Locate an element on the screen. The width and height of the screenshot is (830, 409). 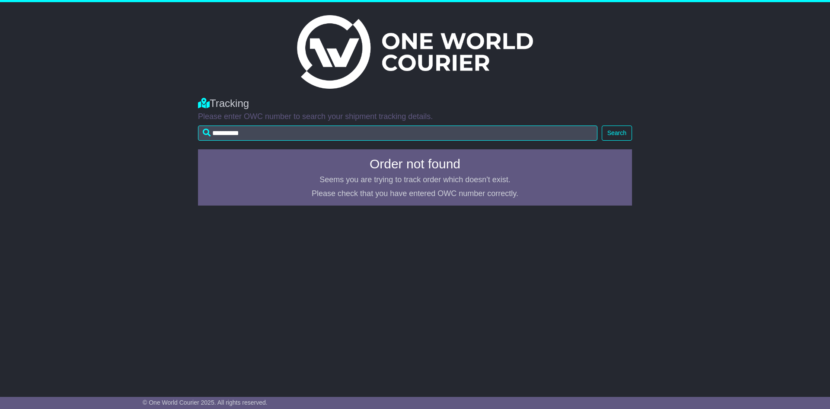
h4: Order not found is located at coordinates (415, 163).